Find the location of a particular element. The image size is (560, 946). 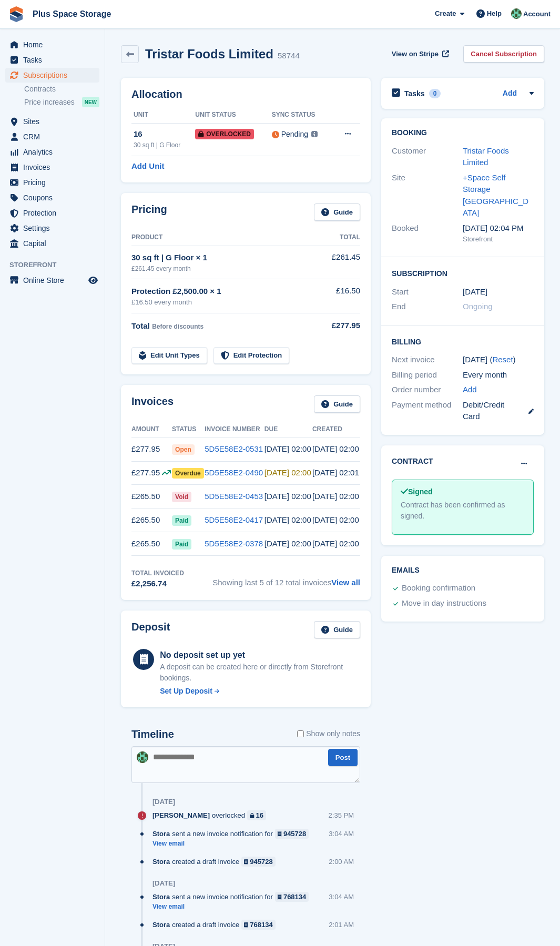

h2: Allocation is located at coordinates (245, 94).